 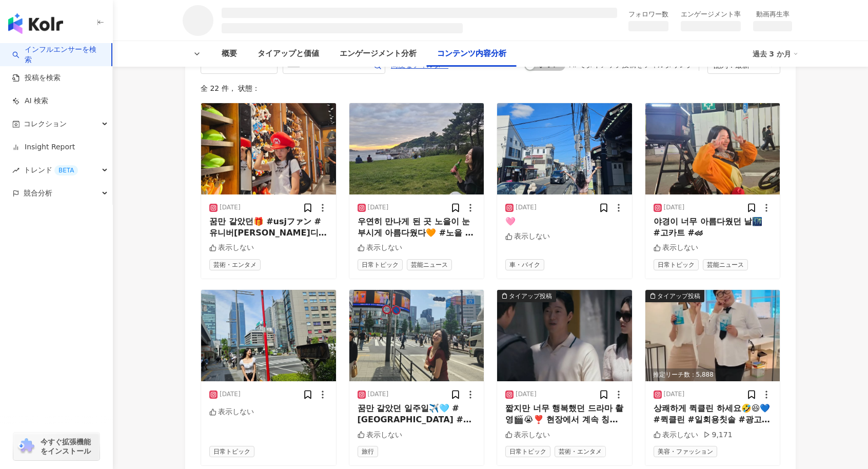 I want to click on div: タイアップと価値, so click(x=289, y=54).